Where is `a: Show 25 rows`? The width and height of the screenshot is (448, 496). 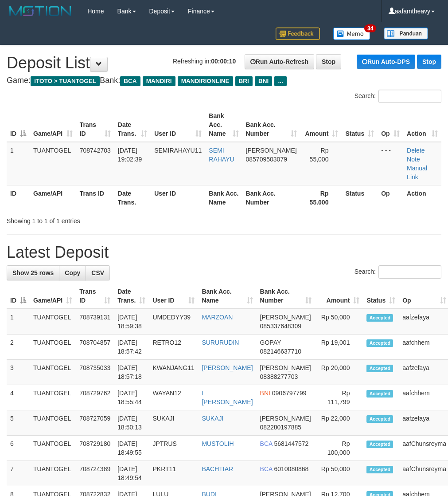
a: Show 25 rows is located at coordinates (33, 273).